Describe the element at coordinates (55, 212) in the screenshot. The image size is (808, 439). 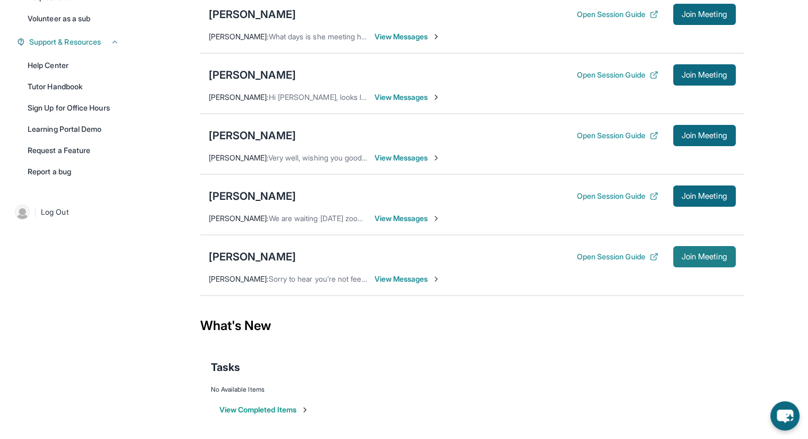
I see `span: Log Out` at that location.